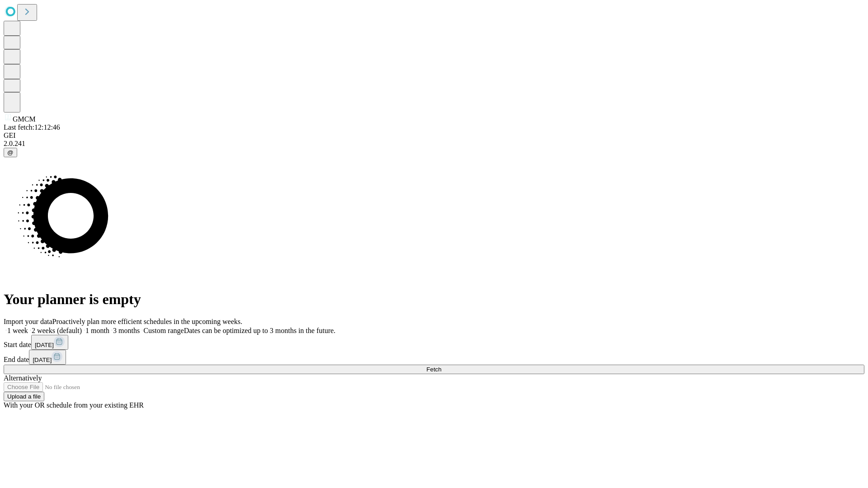  Describe the element at coordinates (259, 331) in the screenshot. I see `span: Dates can be optimized up to 3 months in the future.` at that location.